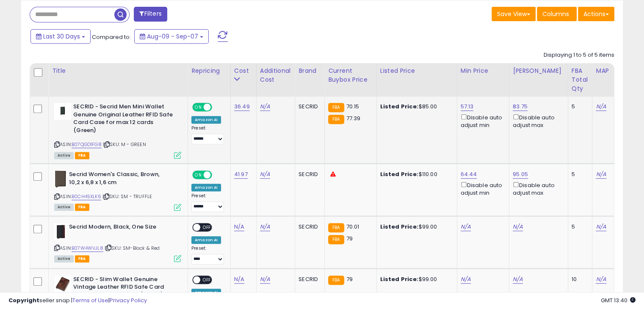 Image resolution: width=644 pixels, height=309 pixels. I want to click on div: $110.00, so click(415, 174).